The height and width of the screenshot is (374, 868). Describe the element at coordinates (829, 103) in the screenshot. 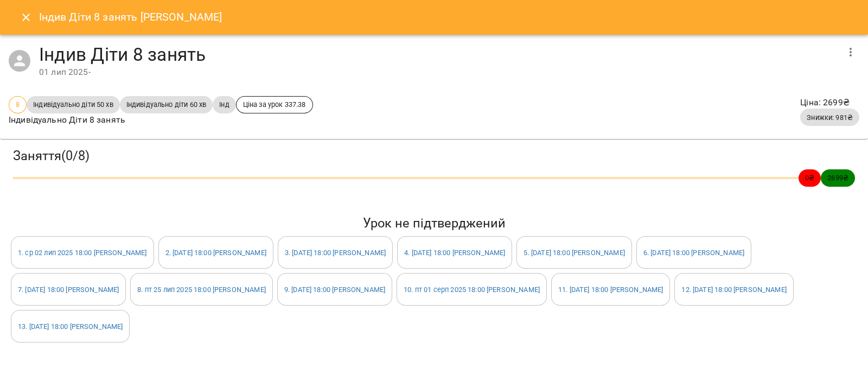

I see `p: Ціна : 2699 ₴` at that location.